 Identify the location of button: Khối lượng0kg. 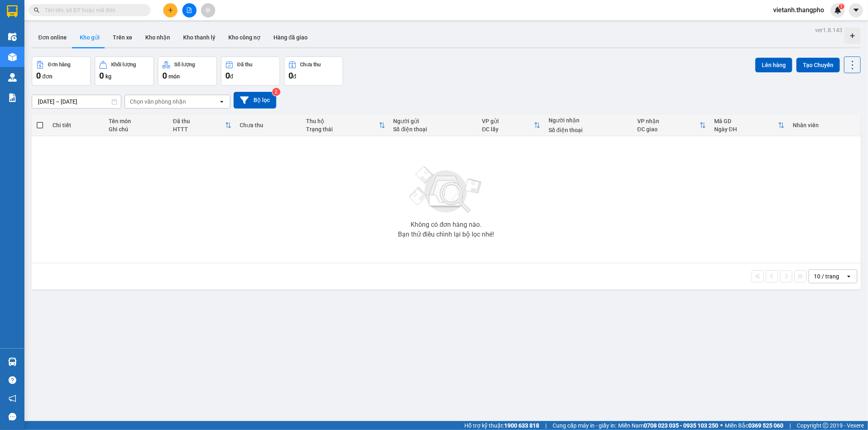
(124, 71).